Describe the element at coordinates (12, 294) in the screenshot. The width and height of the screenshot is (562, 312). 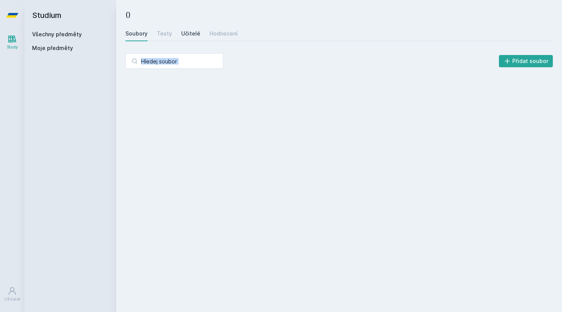
I see `a: Uživatel` at that location.